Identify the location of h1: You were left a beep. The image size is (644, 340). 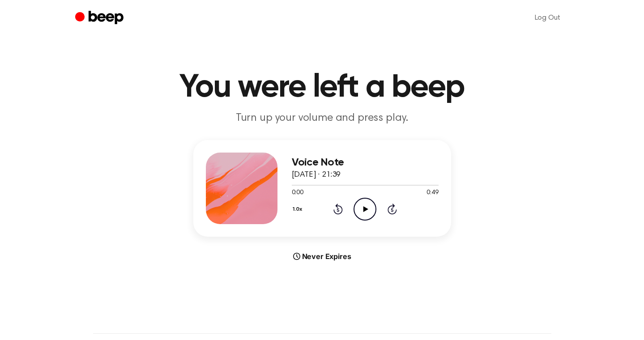
(322, 87).